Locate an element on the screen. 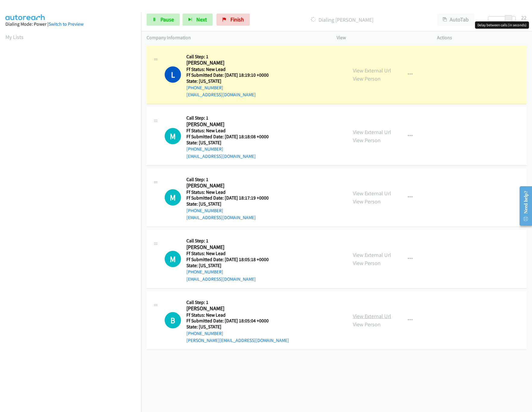 The image size is (532, 412). a: My Lists is located at coordinates (15, 37).